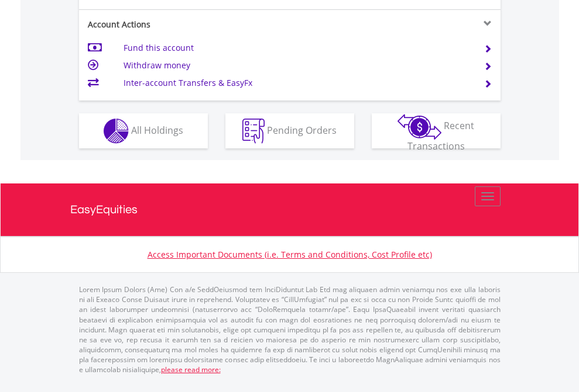 The width and height of the screenshot is (579, 392). Describe the element at coordinates (296, 65) in the screenshot. I see `td: Withdraw money` at that location.